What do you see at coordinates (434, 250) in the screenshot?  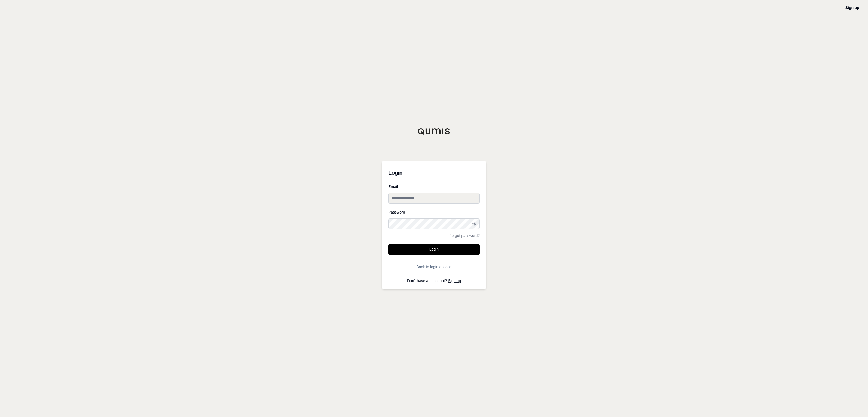 I see `button: Login` at bounding box center [434, 250].